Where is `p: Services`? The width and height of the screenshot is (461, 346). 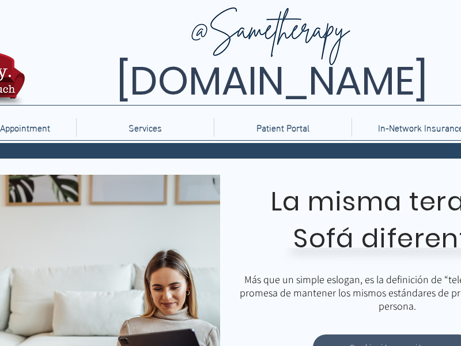
p: Services is located at coordinates (145, 127).